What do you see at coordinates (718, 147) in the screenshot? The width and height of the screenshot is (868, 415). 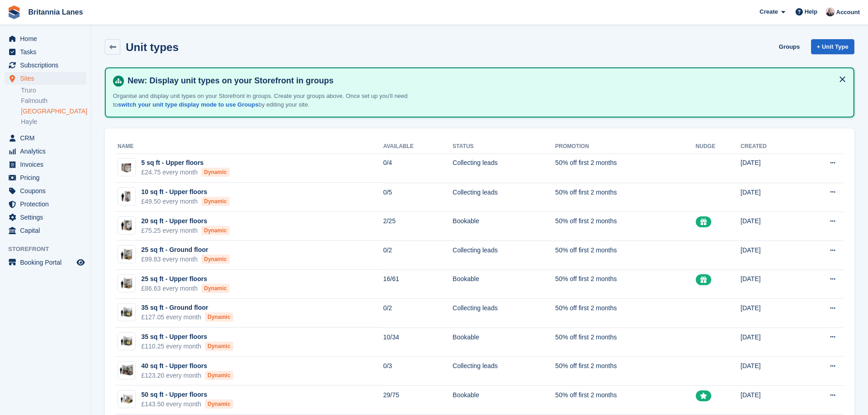 I see `th: Nudge` at bounding box center [718, 147].